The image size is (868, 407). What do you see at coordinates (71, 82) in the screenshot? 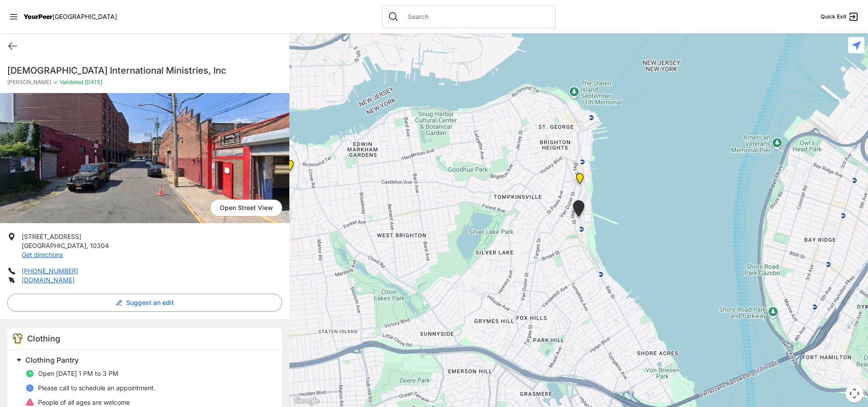
I see `span: Validated` at bounding box center [71, 82].